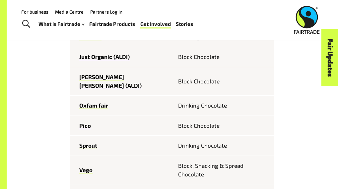  What do you see at coordinates (184, 24) in the screenshot?
I see `a: Stories` at bounding box center [184, 24].